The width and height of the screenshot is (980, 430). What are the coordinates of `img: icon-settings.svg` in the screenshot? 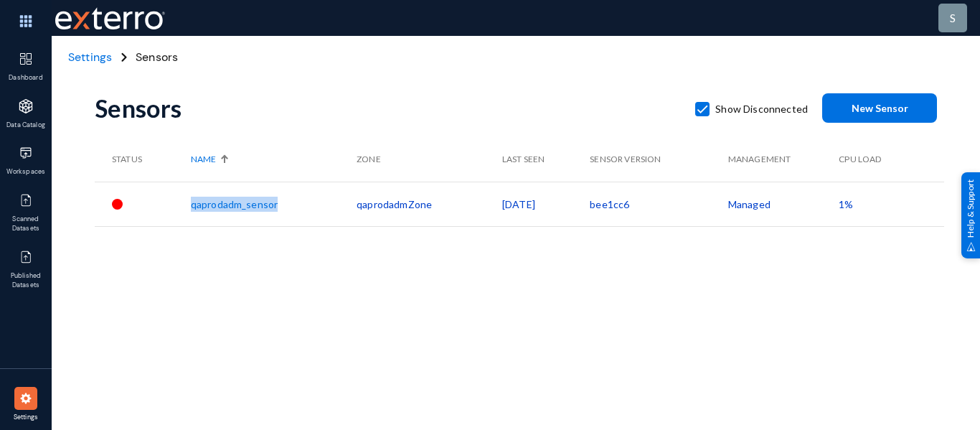 It's located at (25, 398).